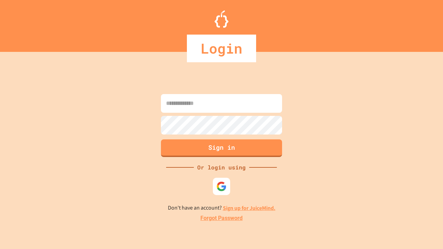 The image size is (443, 249). What do you see at coordinates (222, 148) in the screenshot?
I see `button: Sign in` at bounding box center [222, 148].